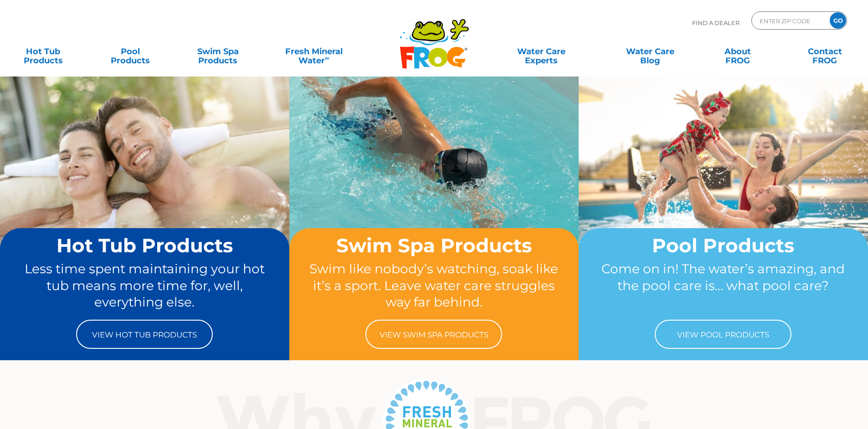  Describe the element at coordinates (144, 285) in the screenshot. I see `p: Less time spent maintaining your hot tub means more time for, well, everything else.` at that location.